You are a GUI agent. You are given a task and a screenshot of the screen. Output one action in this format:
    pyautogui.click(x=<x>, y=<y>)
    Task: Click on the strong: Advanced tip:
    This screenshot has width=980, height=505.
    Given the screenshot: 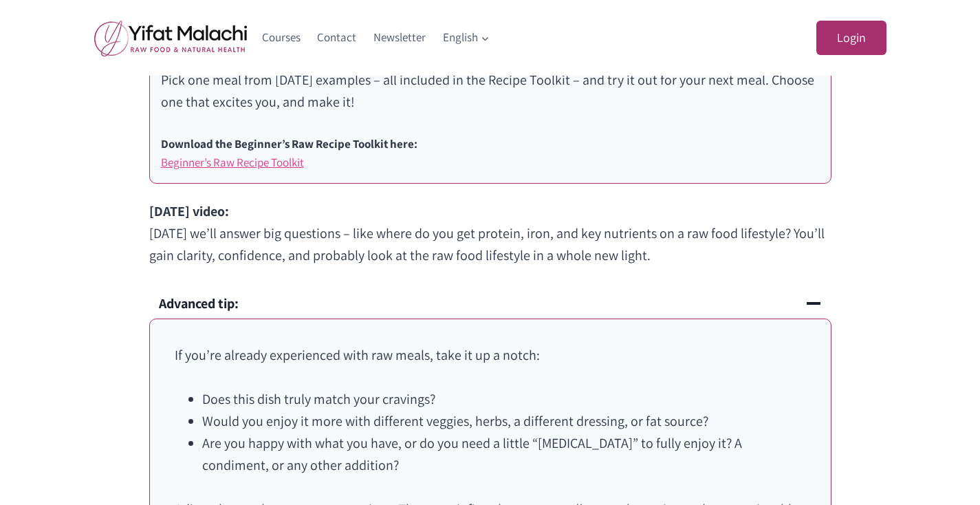 What is the action you would take?
    pyautogui.click(x=199, y=303)
    